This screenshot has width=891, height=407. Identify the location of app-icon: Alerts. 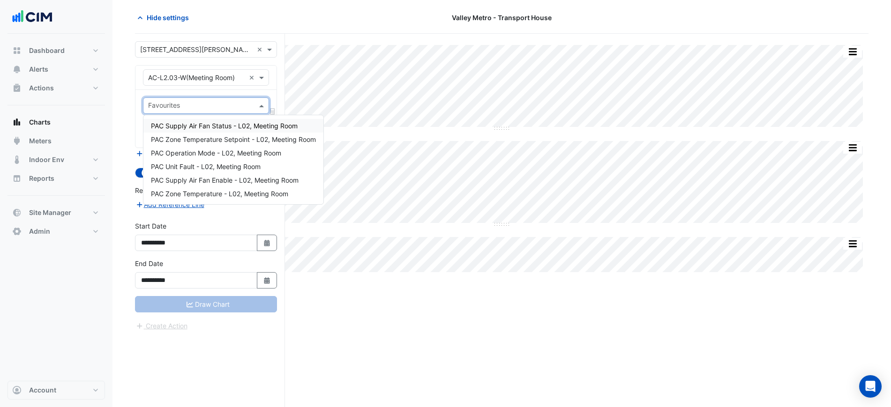
(17, 69).